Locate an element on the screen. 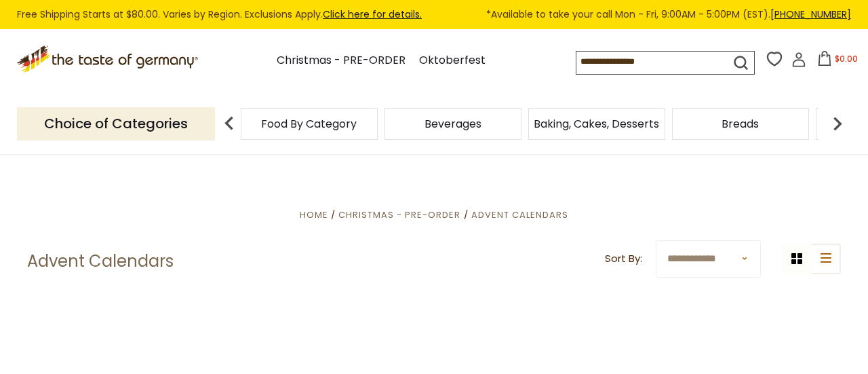 The width and height of the screenshot is (868, 374). a: Baking, Cakes, Desserts is located at coordinates (596, 124).